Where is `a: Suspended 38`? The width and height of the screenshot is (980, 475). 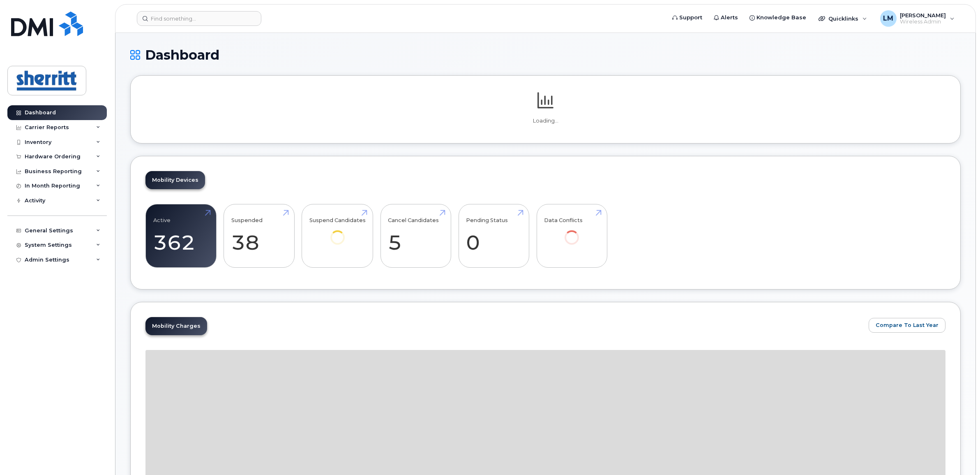 a: Suspended 38 is located at coordinates (258, 236).